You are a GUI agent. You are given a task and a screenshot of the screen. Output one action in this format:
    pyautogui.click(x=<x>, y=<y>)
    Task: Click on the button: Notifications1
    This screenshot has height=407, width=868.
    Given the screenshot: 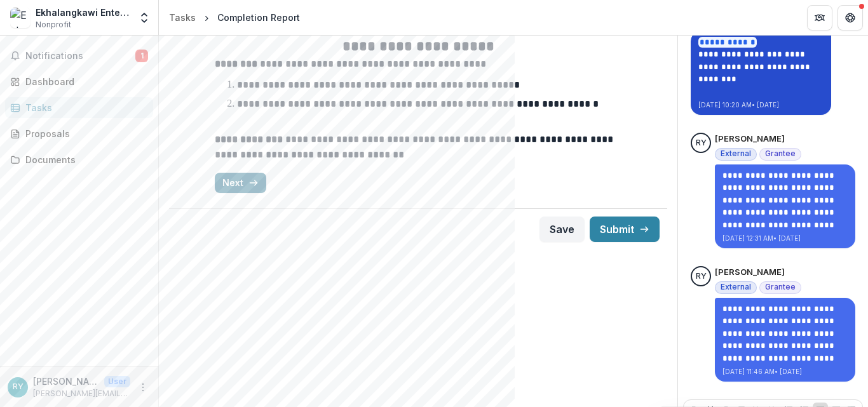 What is the action you would take?
    pyautogui.click(x=79, y=56)
    